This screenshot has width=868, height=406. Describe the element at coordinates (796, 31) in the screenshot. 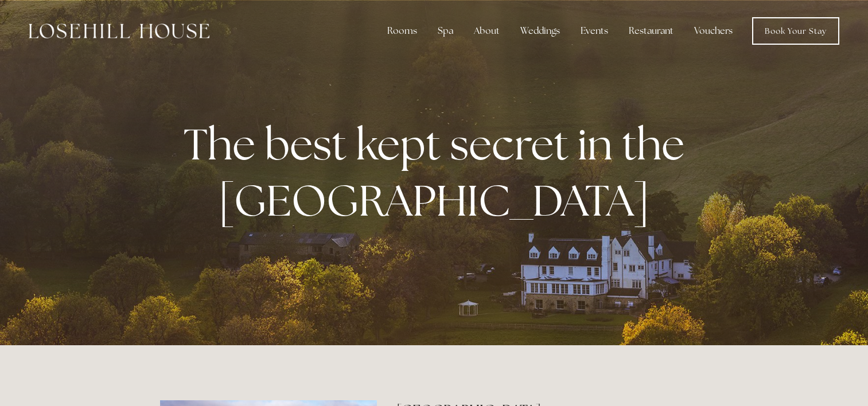

I see `a: Book Your Stay` at that location.